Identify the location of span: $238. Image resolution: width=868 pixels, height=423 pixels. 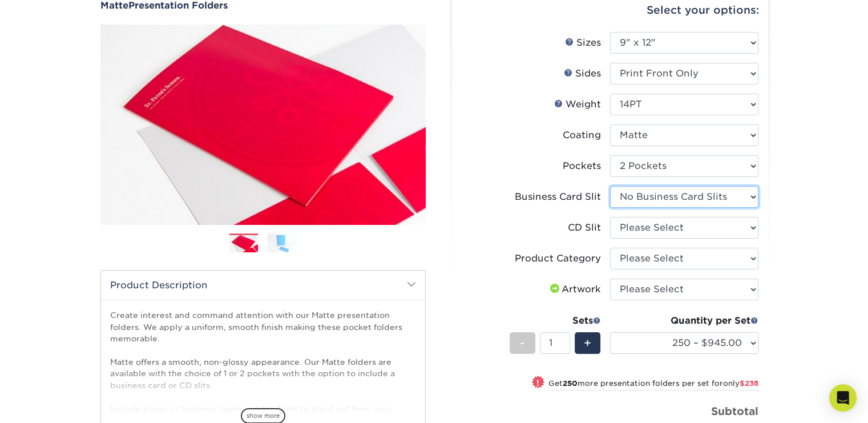
(749, 383).